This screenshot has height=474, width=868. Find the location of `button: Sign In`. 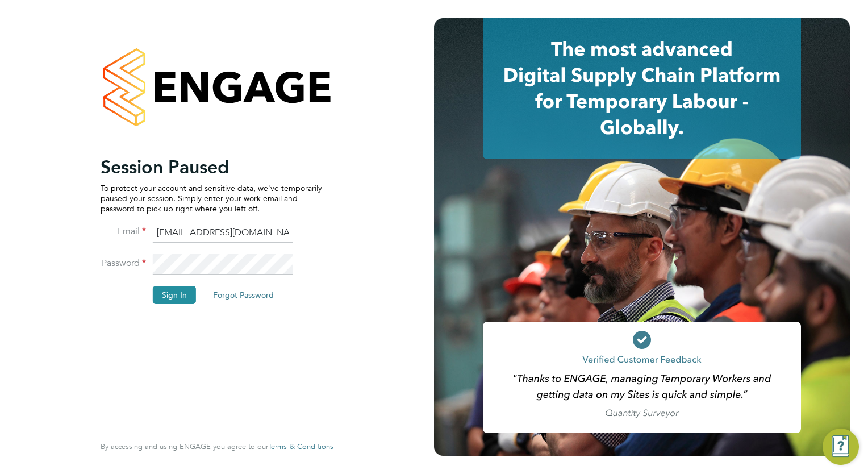

button: Sign In is located at coordinates (174, 295).